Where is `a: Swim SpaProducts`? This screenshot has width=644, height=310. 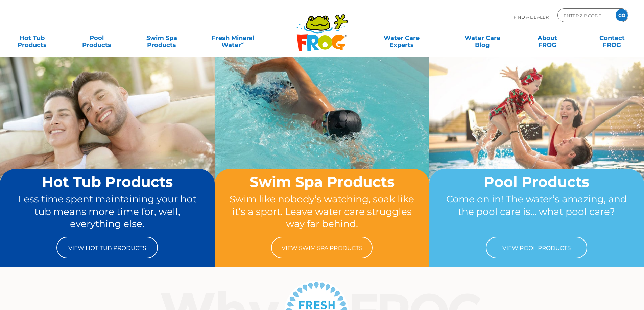 a: Swim SpaProducts is located at coordinates (161, 38).